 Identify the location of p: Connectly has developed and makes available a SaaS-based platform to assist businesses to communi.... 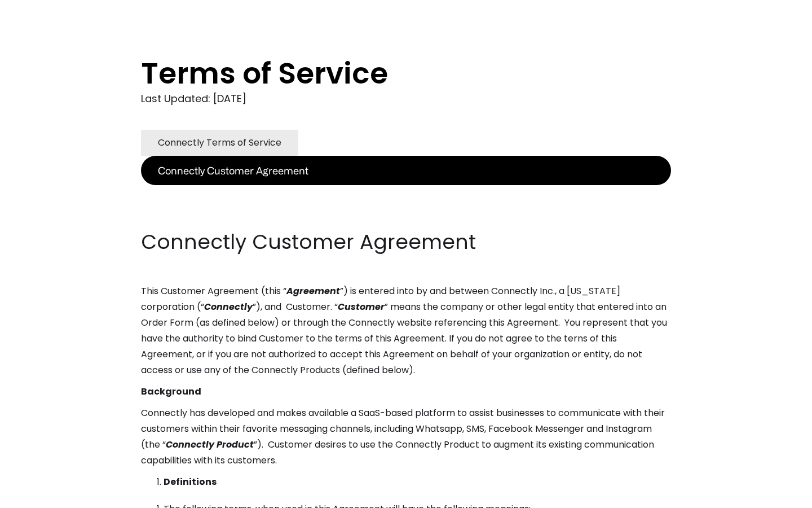
(406, 437).